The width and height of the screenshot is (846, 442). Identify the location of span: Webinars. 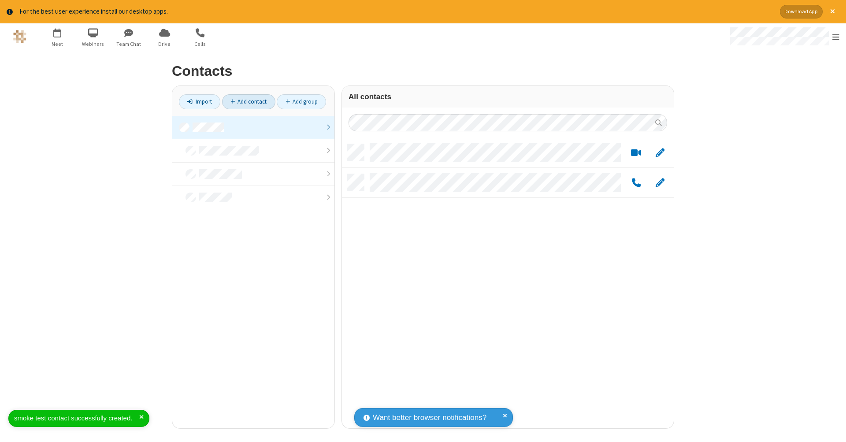
(93, 44).